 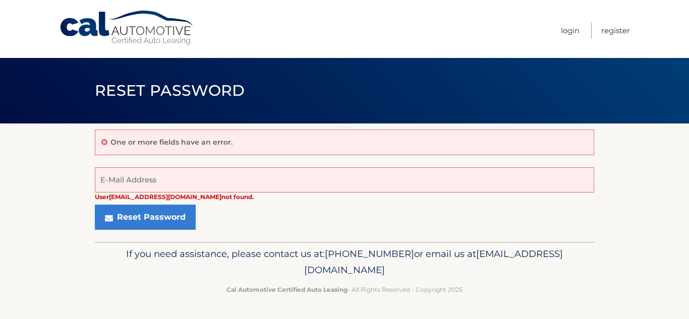 What do you see at coordinates (345, 262) in the screenshot?
I see `p: If you need assistance, please contact us at: or email us at` at bounding box center [345, 262].